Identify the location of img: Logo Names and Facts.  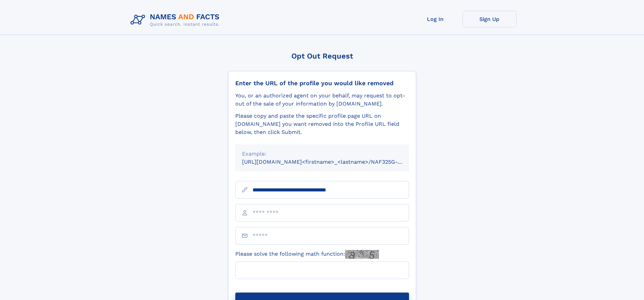
(176, 20).